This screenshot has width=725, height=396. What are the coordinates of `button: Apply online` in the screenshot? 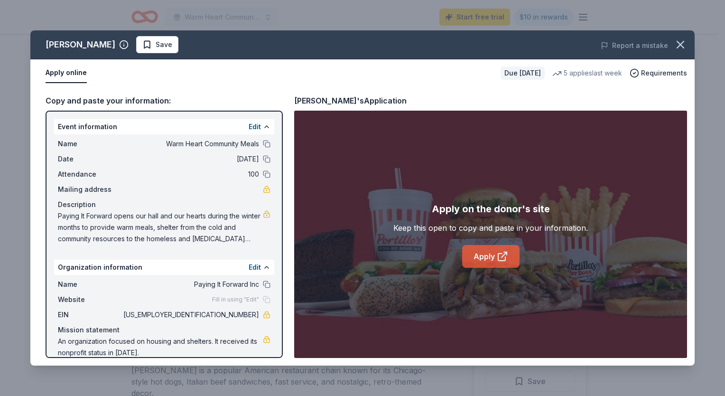 It's located at (66, 73).